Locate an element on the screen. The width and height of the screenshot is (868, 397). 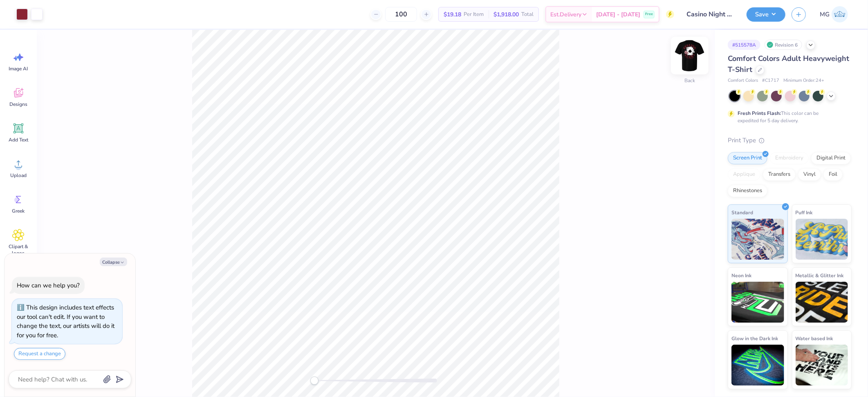
span: Per Item is located at coordinates (473, 14).